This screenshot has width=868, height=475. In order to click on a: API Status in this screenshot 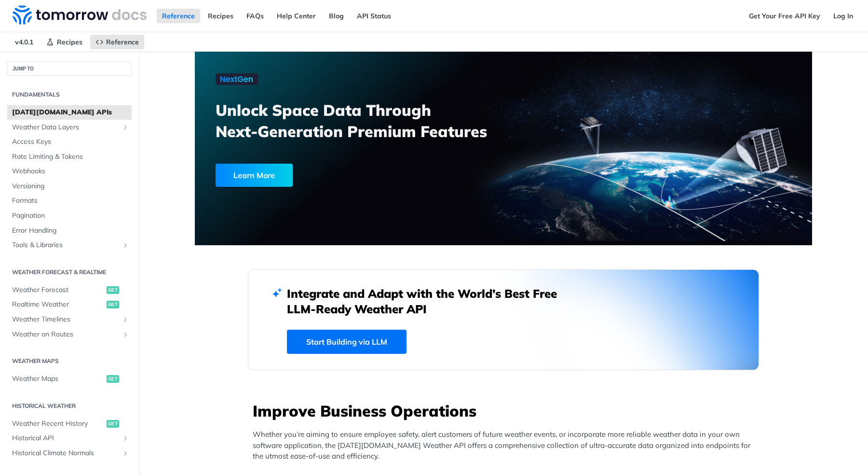, I will do `click(373, 16)`.